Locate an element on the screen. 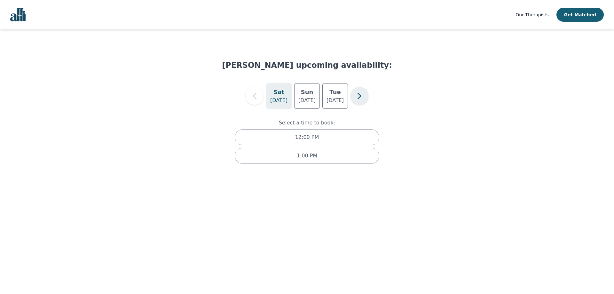  h5: Sat is located at coordinates (279, 92).